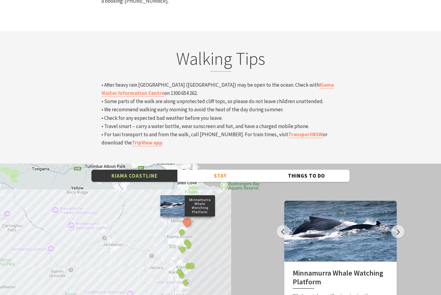 Image resolution: width=441 pixels, height=295 pixels. I want to click on button: Next, so click(398, 231).